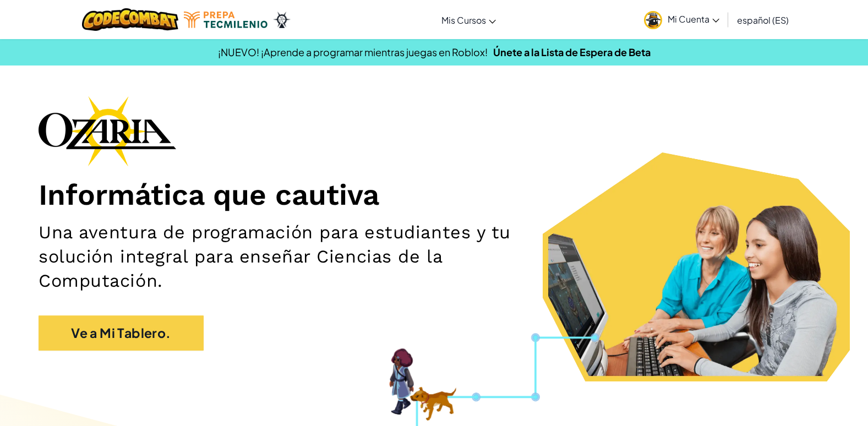  What do you see at coordinates (130, 19) in the screenshot?
I see `img: CodeCombat logo` at bounding box center [130, 19].